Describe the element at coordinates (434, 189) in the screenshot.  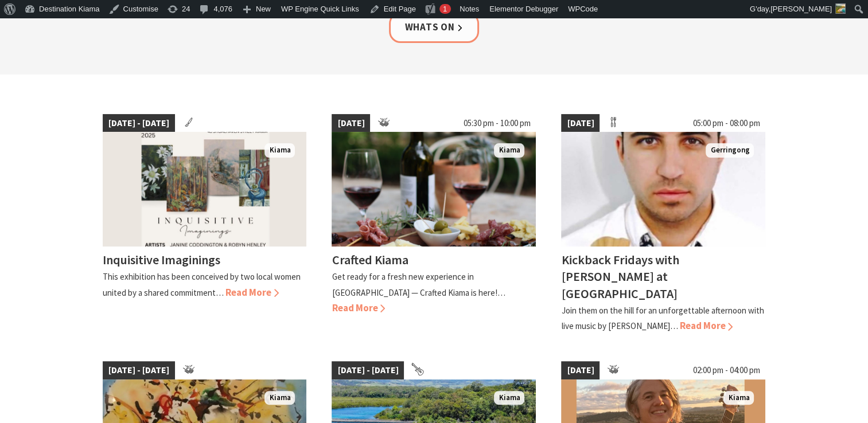
I see `img: Wine and cheese placed on a table to enjoy` at that location.